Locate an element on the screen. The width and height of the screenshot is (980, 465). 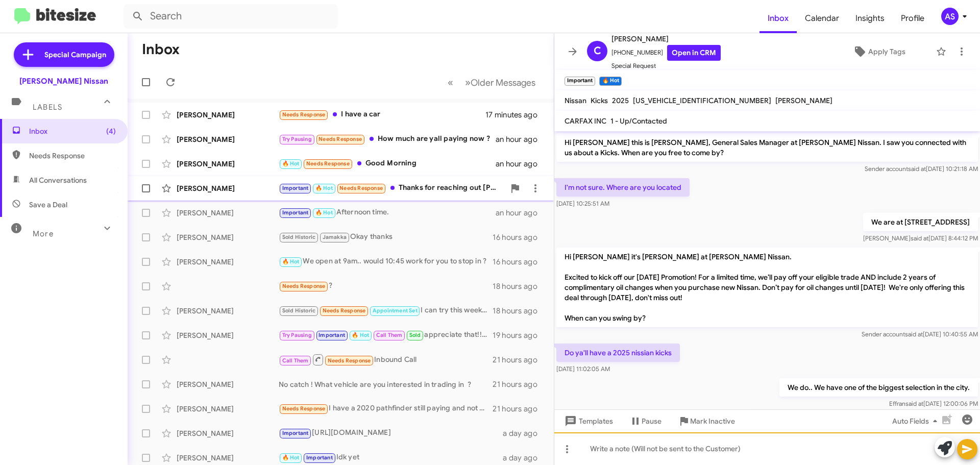
a: Special Campaign is located at coordinates (64, 55).